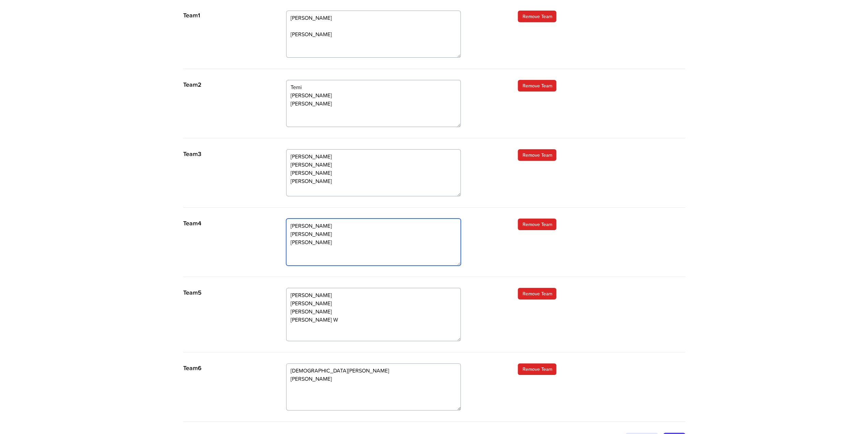  I want to click on span: 2, so click(200, 84).